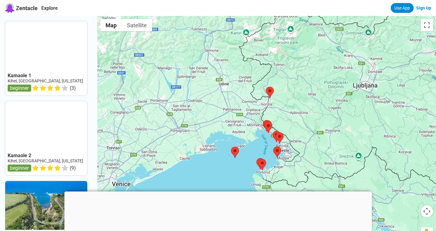  Describe the element at coordinates (427, 25) in the screenshot. I see `button: Toggle fullscreen view` at that location.